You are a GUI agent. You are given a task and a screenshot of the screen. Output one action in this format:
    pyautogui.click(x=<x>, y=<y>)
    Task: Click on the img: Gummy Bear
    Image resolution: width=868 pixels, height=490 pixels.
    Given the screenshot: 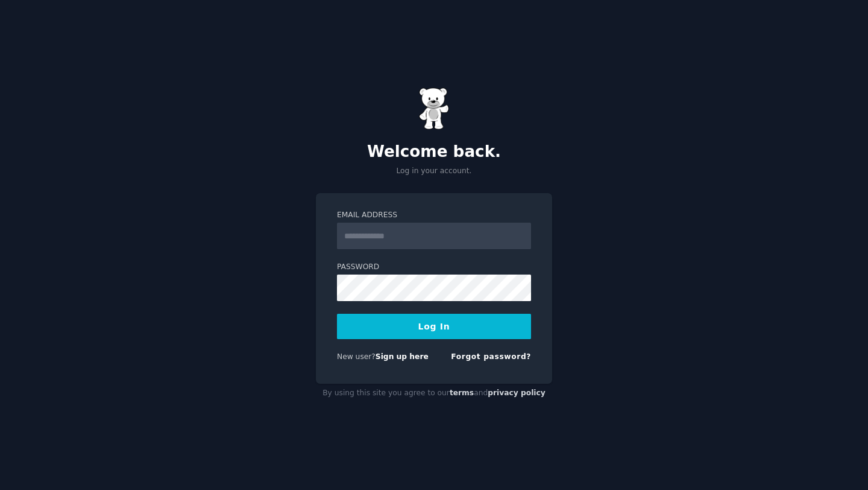 What is the action you would take?
    pyautogui.click(x=434, y=109)
    